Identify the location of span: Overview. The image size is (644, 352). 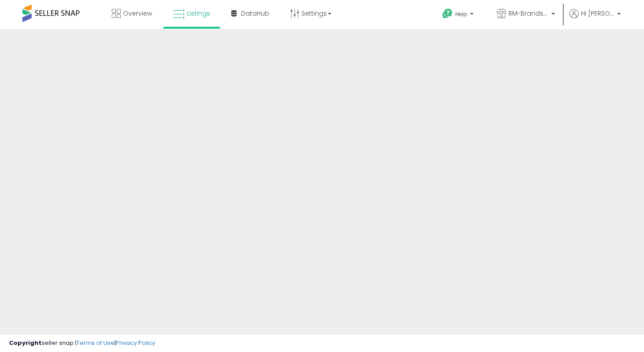
(137, 13).